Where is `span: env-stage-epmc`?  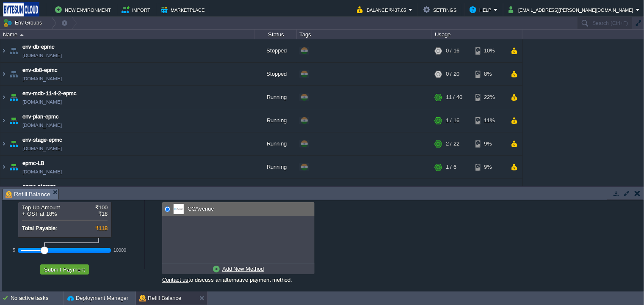 span: env-stage-epmc is located at coordinates (42, 140).